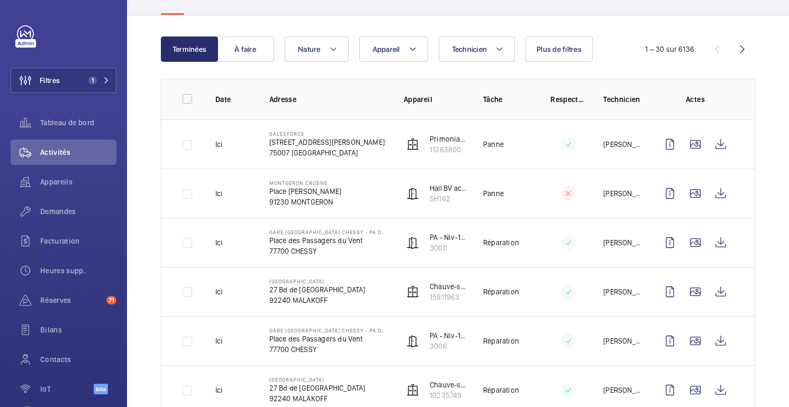 The width and height of the screenshot is (789, 407). Describe the element at coordinates (480, 188) in the screenshot. I see `font: Hall BV accès quai photomaton` at that location.